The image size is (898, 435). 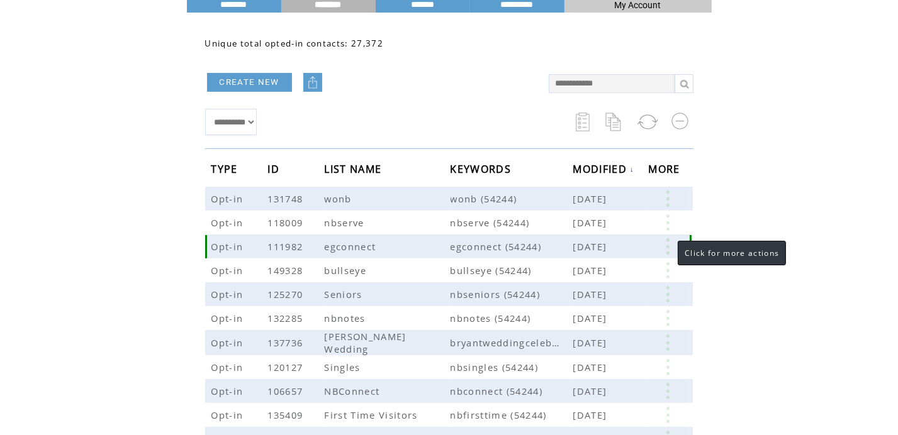 What do you see at coordinates (287, 294) in the screenshot?
I see `span: 125270` at bounding box center [287, 294].